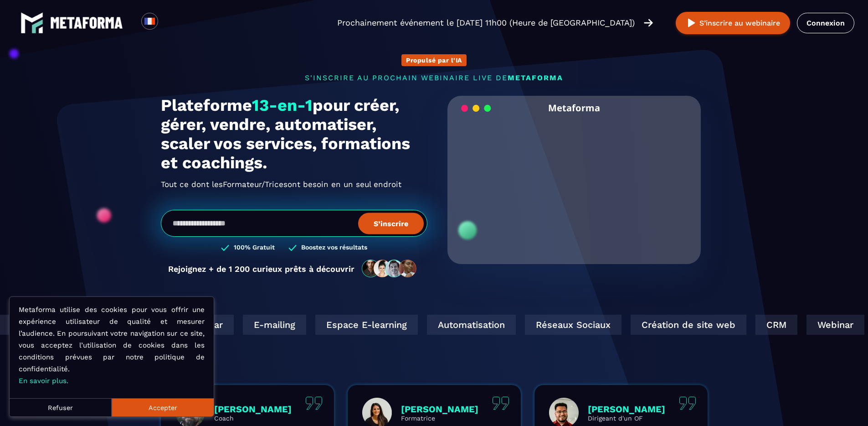 Image resolution: width=868 pixels, height=426 pixels. I want to click on button: S’inscrire, so click(391, 223).